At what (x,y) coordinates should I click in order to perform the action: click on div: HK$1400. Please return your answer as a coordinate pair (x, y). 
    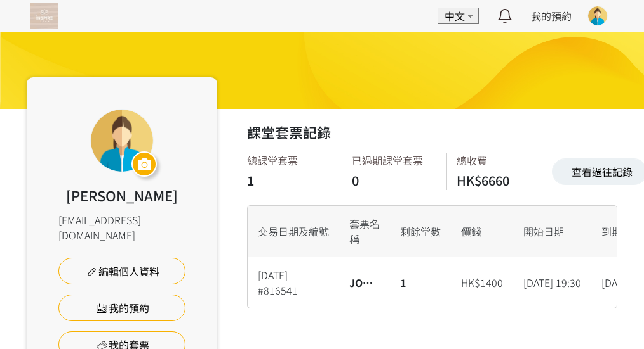
    Looking at the image, I should click on (482, 283).